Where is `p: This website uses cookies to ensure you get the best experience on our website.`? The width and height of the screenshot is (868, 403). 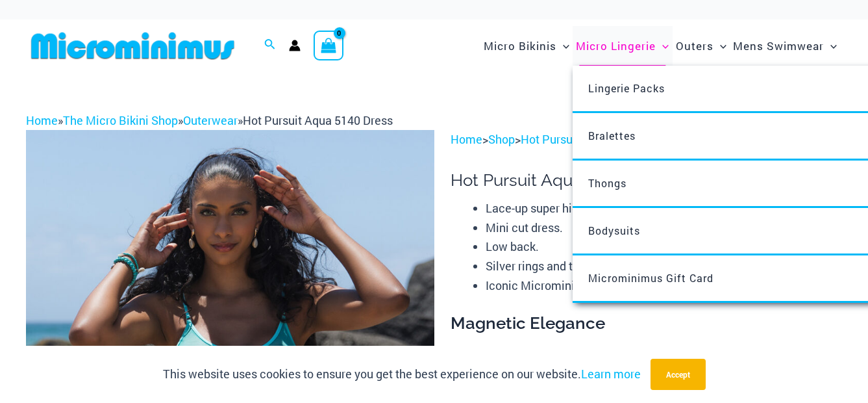 p: This website uses cookies to ensure you get the best experience on our website. is located at coordinates (402, 374).